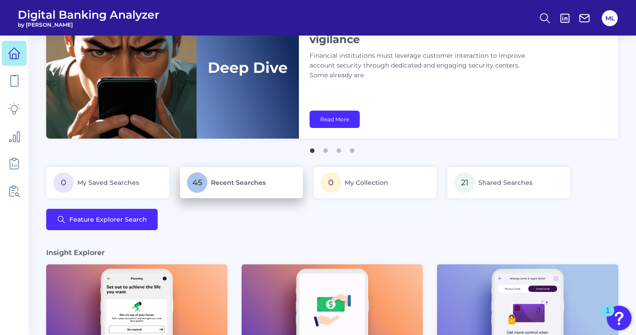 This screenshot has height=335, width=636. What do you see at coordinates (465, 183) in the screenshot?
I see `span: 21` at bounding box center [465, 183].